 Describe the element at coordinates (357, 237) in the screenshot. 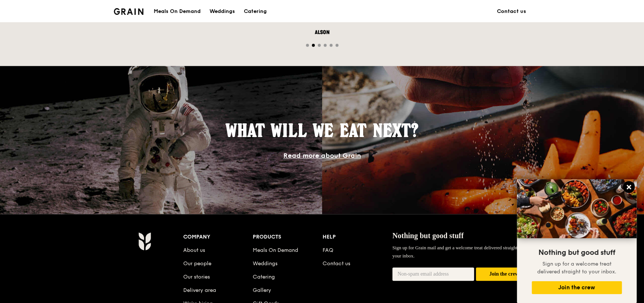

I see `div: Help` at that location.